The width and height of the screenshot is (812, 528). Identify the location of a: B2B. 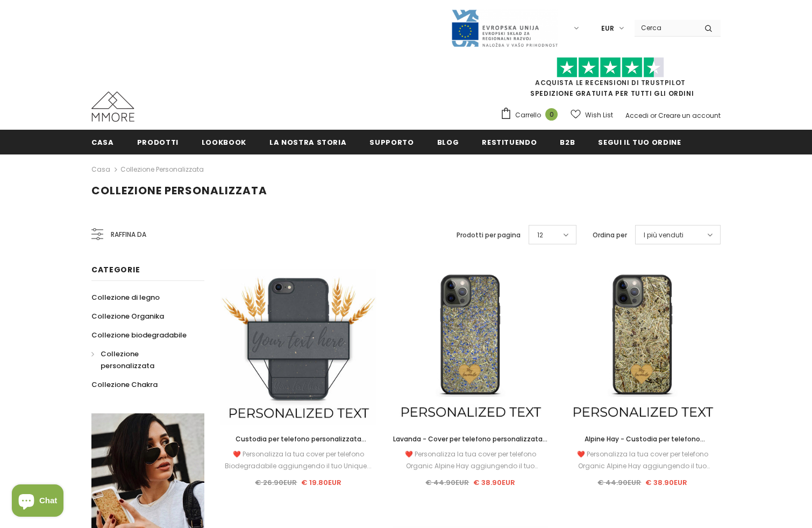
(568, 141).